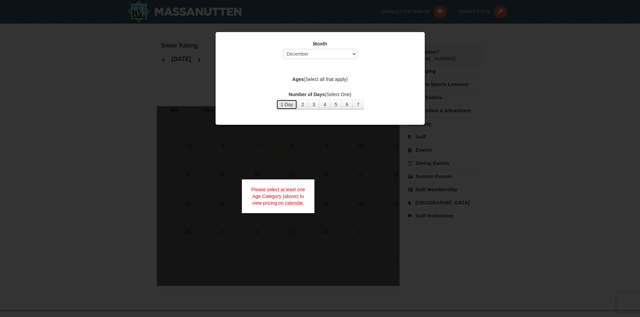 This screenshot has width=640, height=317. I want to click on strong: Month, so click(320, 44).